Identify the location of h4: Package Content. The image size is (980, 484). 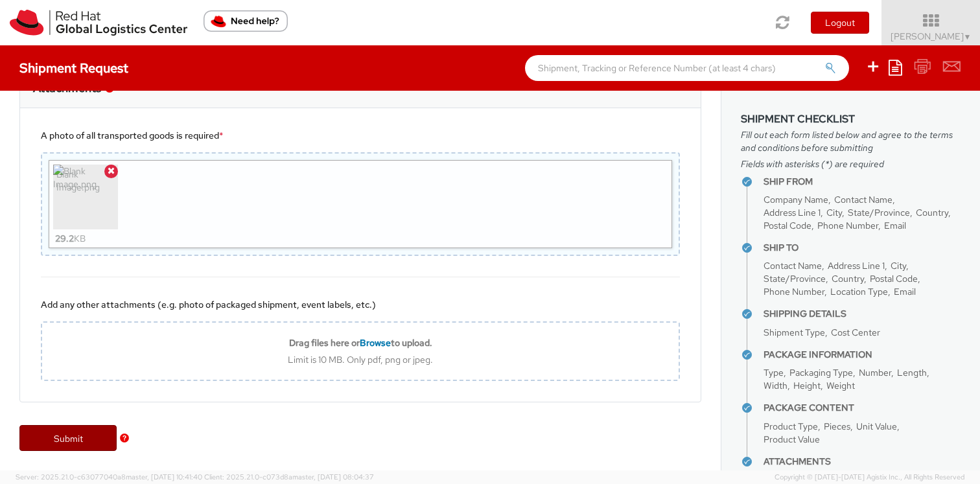
(862, 408).